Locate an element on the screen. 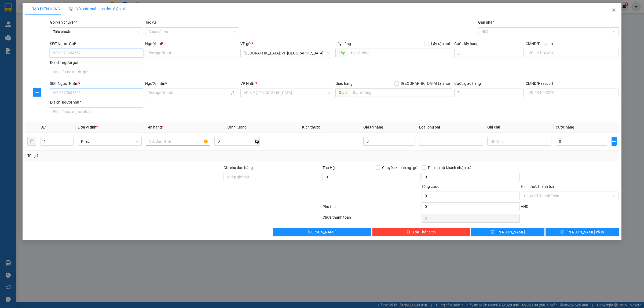 The image size is (644, 308). span: Định lượng is located at coordinates (237, 127).